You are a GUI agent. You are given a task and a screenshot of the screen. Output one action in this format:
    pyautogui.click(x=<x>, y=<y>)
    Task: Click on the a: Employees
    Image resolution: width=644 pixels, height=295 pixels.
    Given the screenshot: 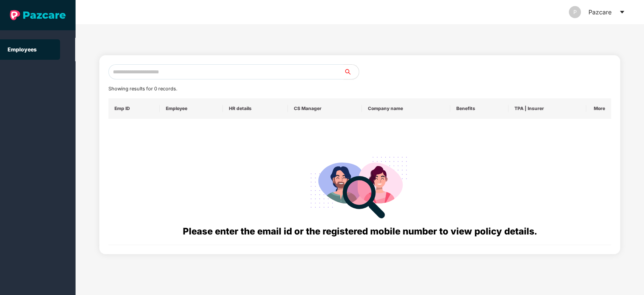 What is the action you would take?
    pyautogui.click(x=22, y=49)
    